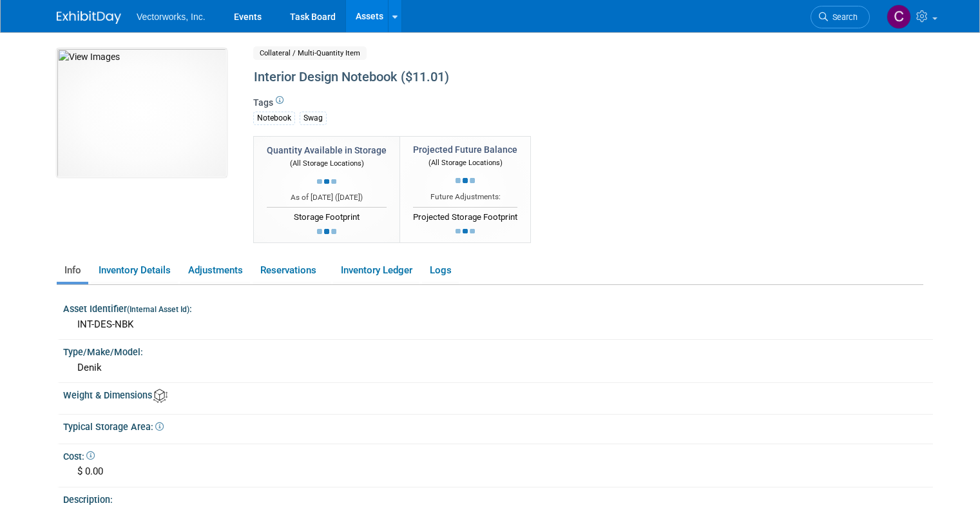  What do you see at coordinates (377, 270) in the screenshot?
I see `a: Inventory Ledger` at bounding box center [377, 270].